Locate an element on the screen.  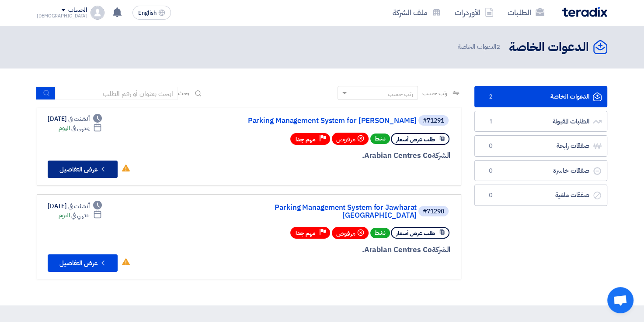
a: الدعوات الخاصة2 is located at coordinates (541, 97).